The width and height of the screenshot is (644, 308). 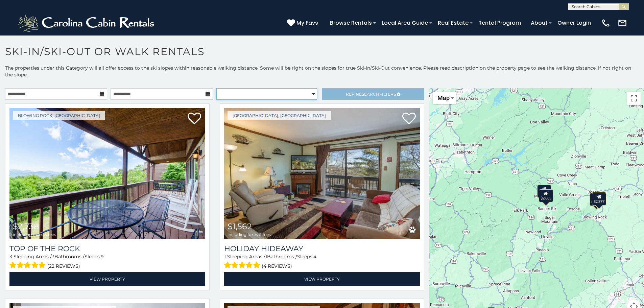 I want to click on a: Top Of The Rock, so click(x=107, y=248).